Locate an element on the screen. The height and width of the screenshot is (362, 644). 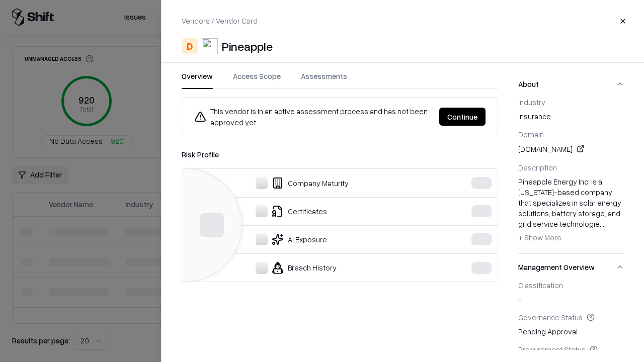
span: + Show More is located at coordinates (540, 237).